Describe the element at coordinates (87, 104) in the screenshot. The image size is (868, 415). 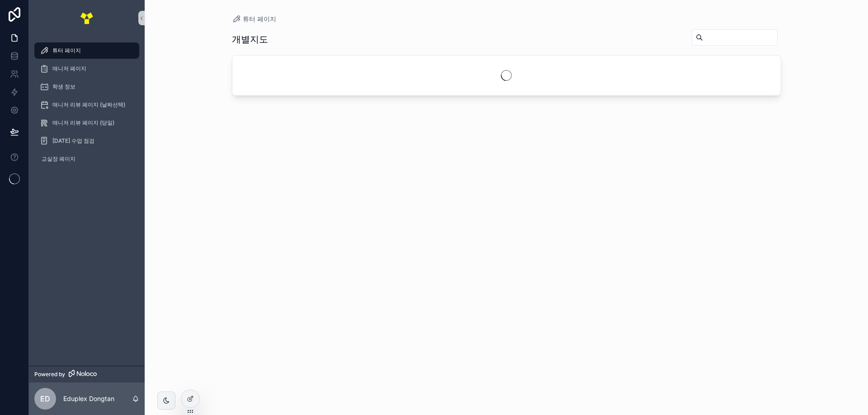
I see `a: 매니저 리뷰 페이지 (날짜선택)` at that location.